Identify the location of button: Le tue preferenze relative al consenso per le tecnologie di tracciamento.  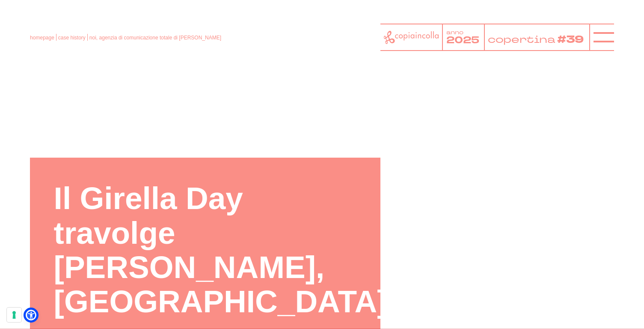
(14, 315).